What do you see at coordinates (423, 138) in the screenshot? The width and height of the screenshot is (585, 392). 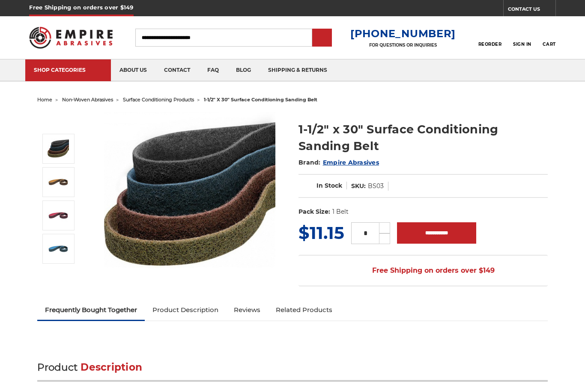 I see `h1: 1-1/2" x 30" Surface Conditioning Sanding Belt` at bounding box center [423, 138].